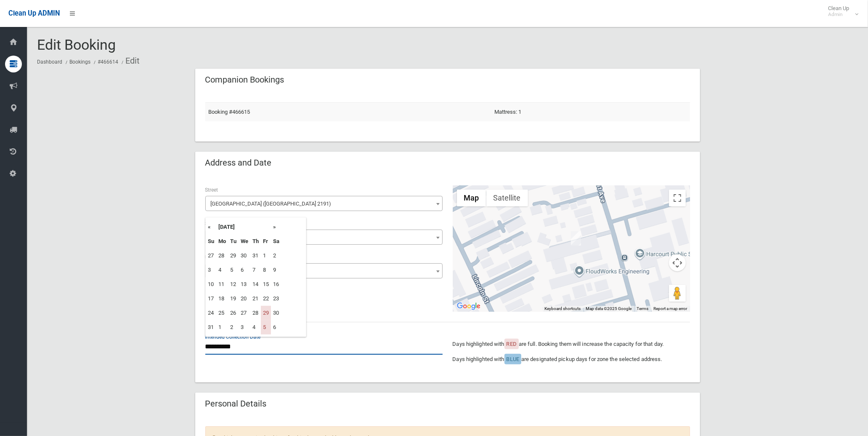 Image resolution: width=868 pixels, height=436 pixels. Describe the element at coordinates (276, 298) in the screenshot. I see `td: 23` at that location.